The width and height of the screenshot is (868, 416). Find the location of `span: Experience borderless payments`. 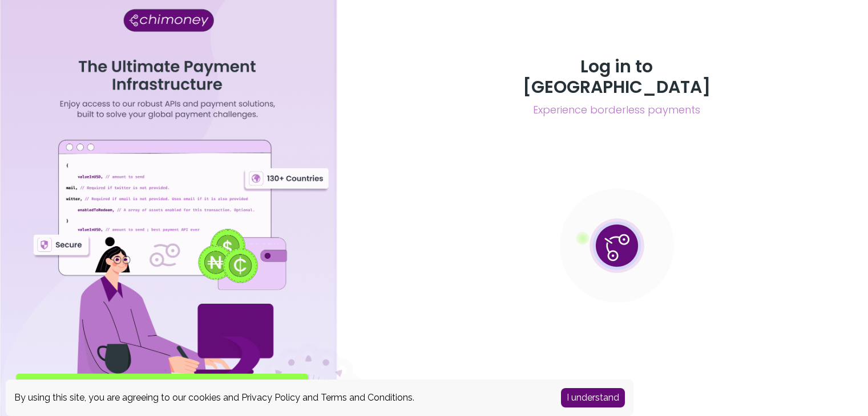

span: Experience borderless payments is located at coordinates (617, 110).